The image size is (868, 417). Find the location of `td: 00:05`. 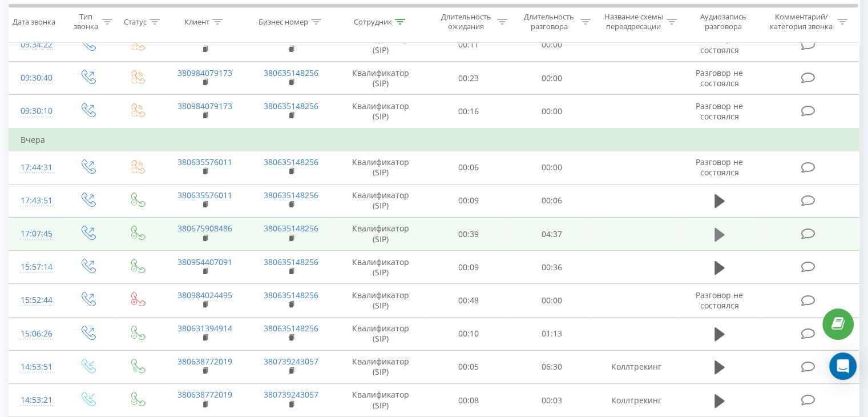

td: 00:05 is located at coordinates (469, 367).